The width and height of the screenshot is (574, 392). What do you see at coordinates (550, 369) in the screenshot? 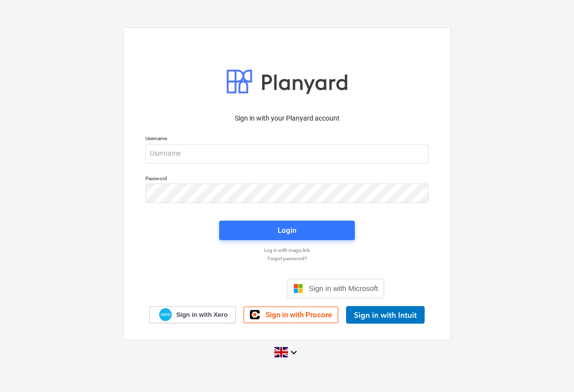
I see `div: Chat Widget` at bounding box center [550, 369].